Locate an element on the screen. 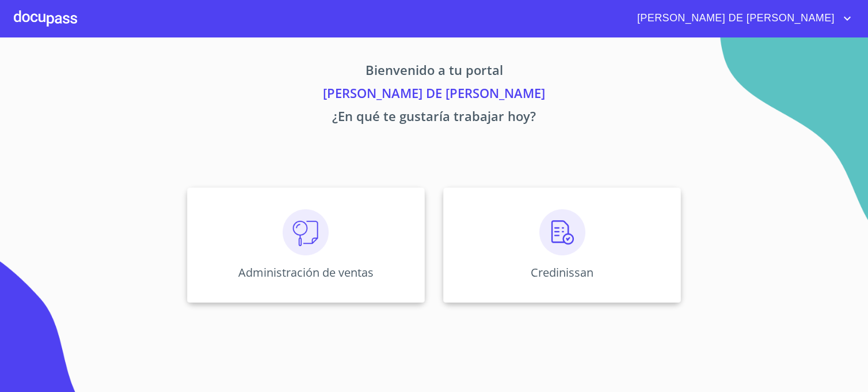 This screenshot has height=392, width=868. p: Administración de ventas is located at coordinates (306, 272).